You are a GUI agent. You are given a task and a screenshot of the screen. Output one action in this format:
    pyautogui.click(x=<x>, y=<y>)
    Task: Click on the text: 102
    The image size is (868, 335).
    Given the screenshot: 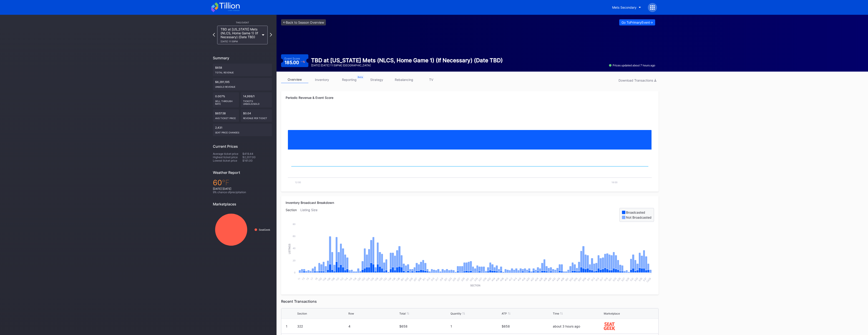 What is the action you would take?
    pyautogui.click(x=320, y=279)
    